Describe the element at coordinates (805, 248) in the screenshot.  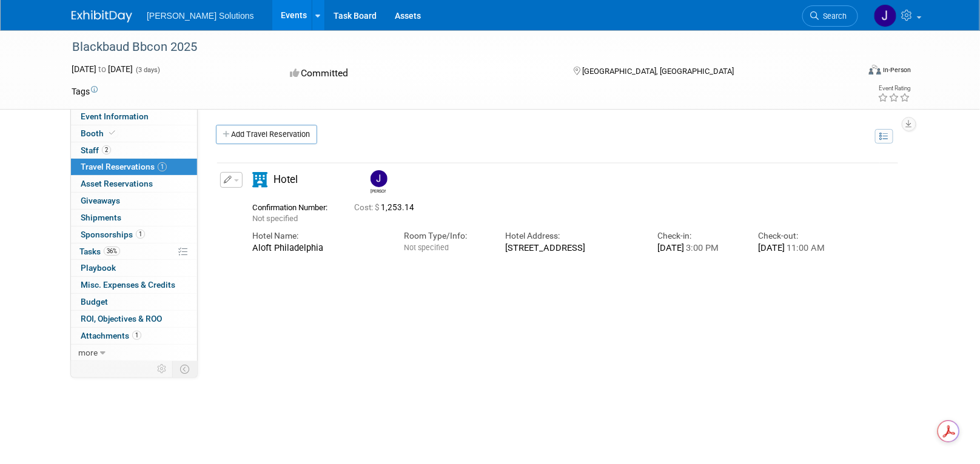
I see `span: 11:00 AM` at that location.